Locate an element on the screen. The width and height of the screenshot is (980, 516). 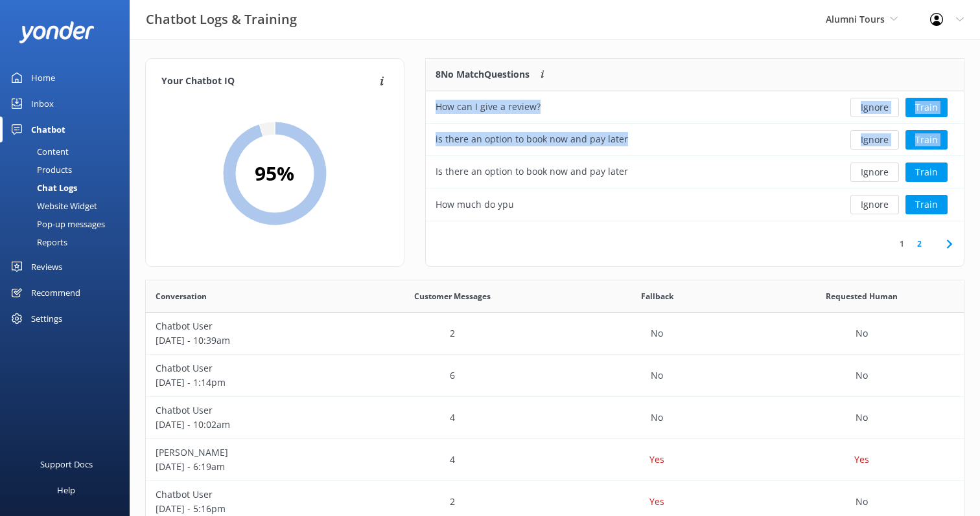
div: Chat Logs is located at coordinates (42, 188).